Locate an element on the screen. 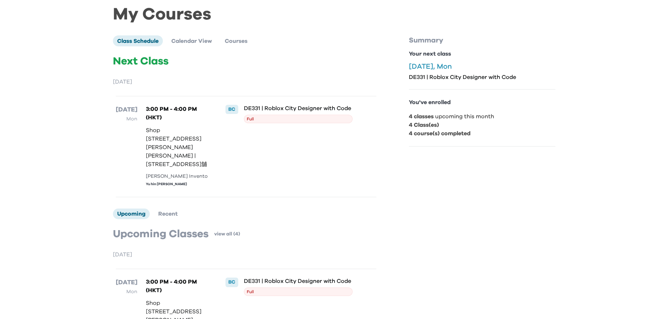  b: 4 Class(es) is located at coordinates (424, 125).